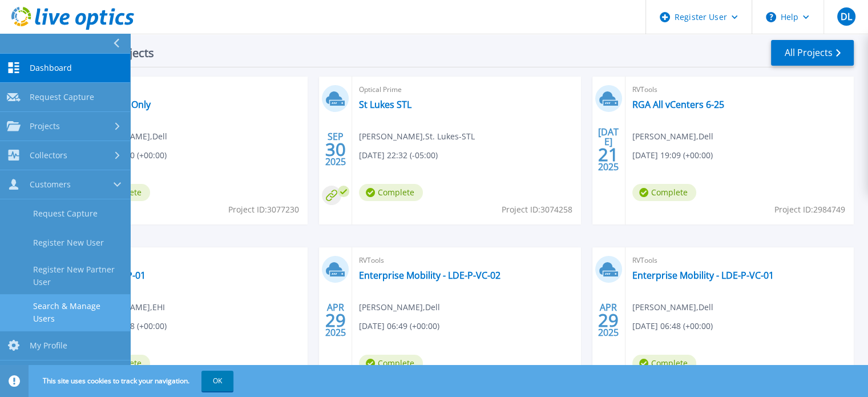 The image size is (868, 397). What do you see at coordinates (609, 154) in the screenshot?
I see `span: 21` at bounding box center [609, 154].